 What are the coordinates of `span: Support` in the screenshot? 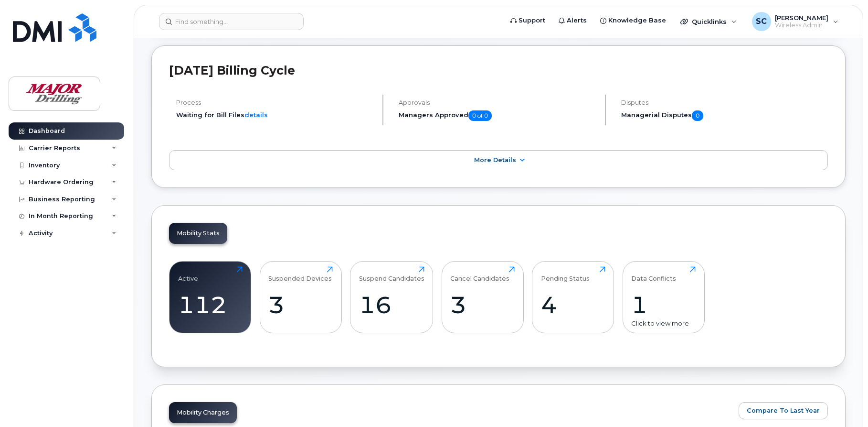 It's located at (532, 20).